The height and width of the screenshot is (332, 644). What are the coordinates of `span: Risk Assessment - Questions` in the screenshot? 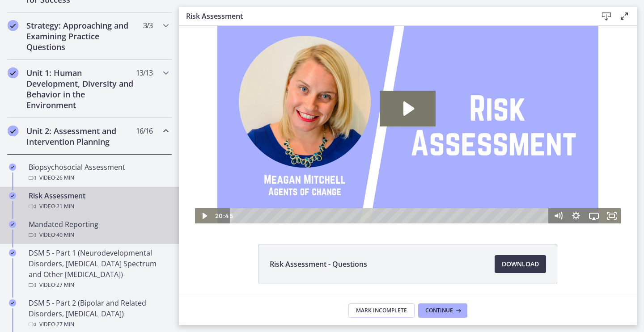 It's located at (318, 264).